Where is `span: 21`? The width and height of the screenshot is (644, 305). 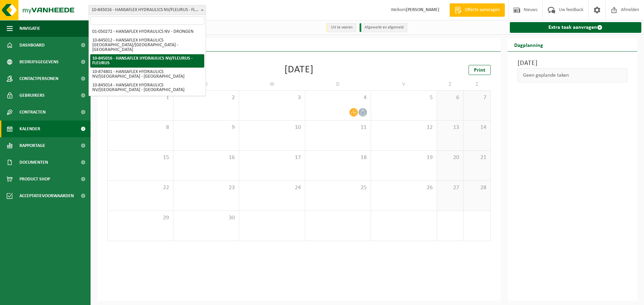 span: 21 is located at coordinates (477, 158).